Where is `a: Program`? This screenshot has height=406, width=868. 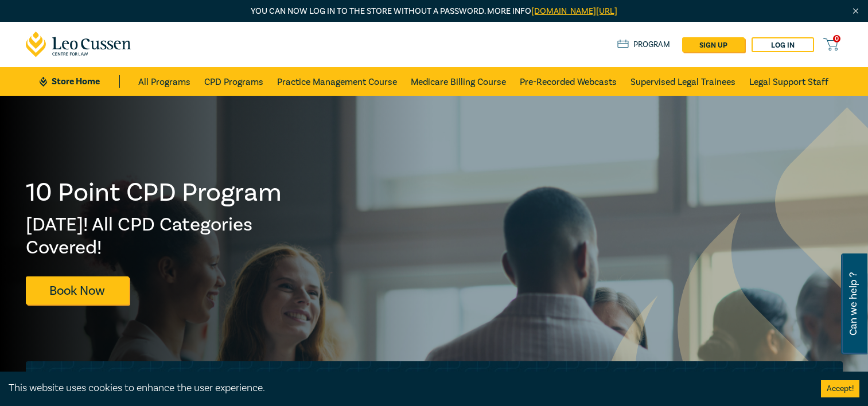
a: Program is located at coordinates (644, 45).